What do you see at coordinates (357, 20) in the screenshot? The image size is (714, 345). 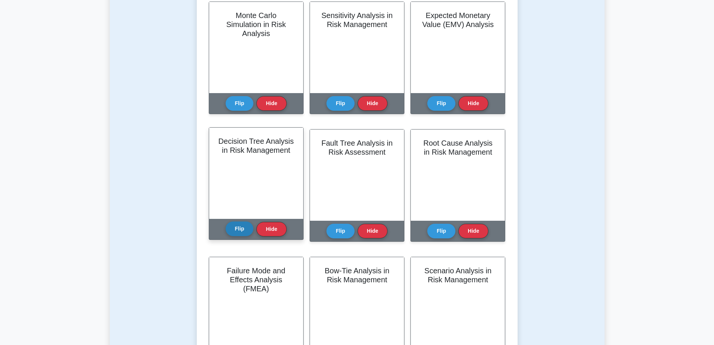 I see `h2: Sensitivity Analysis in Risk Management` at bounding box center [357, 20].